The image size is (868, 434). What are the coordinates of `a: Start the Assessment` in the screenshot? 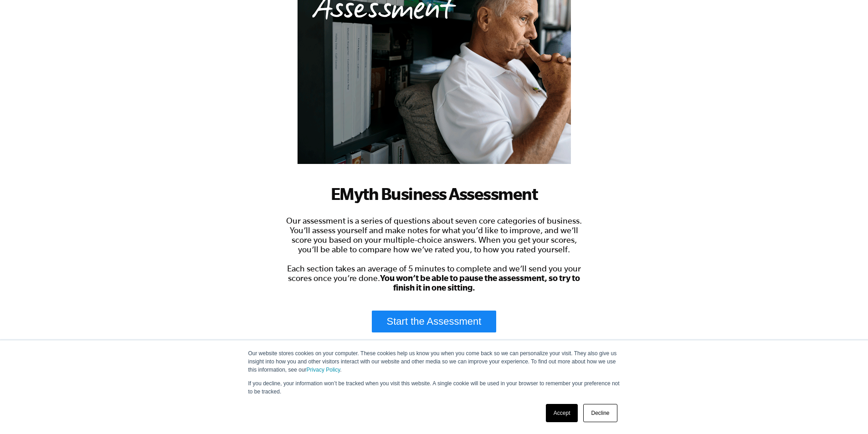 It's located at (434, 322).